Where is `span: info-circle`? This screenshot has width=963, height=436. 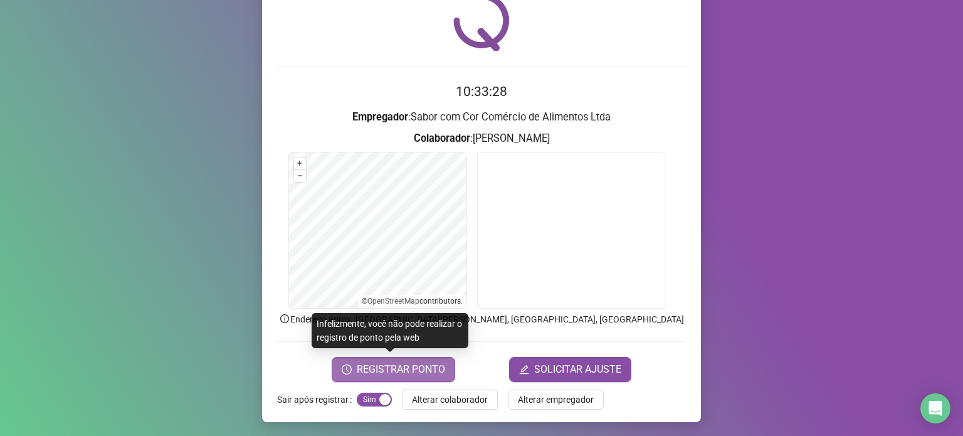 span: info-circle is located at coordinates (285, 318).